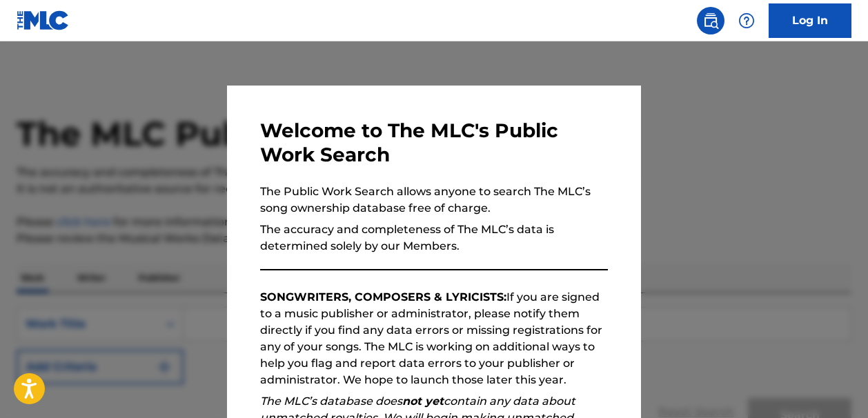  I want to click on strong: SONGWRITERS, COMPOSERS & LYRICISTS:, so click(383, 296).